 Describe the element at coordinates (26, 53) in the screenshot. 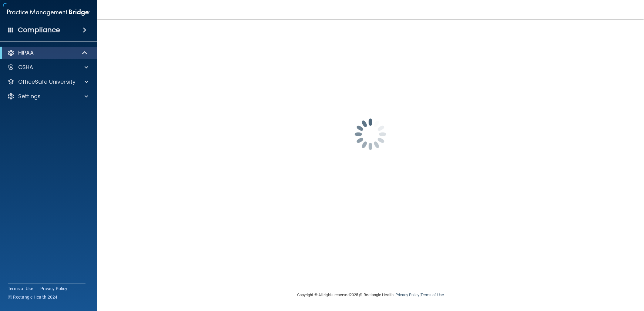

I see `p: HIPAA` at that location.